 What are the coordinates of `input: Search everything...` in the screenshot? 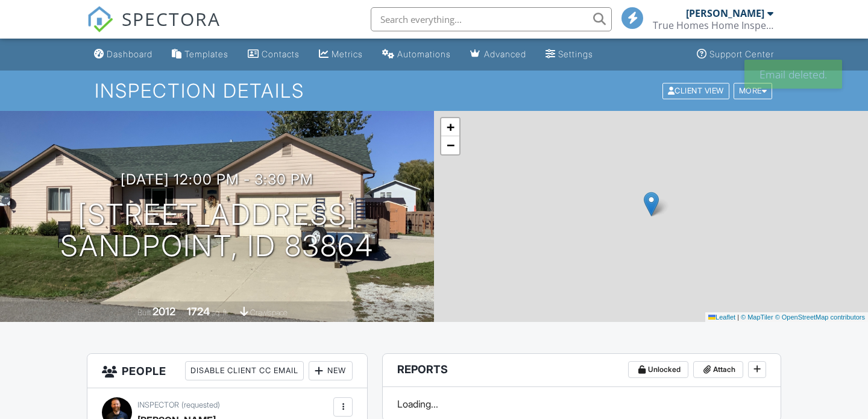 It's located at (491, 19).